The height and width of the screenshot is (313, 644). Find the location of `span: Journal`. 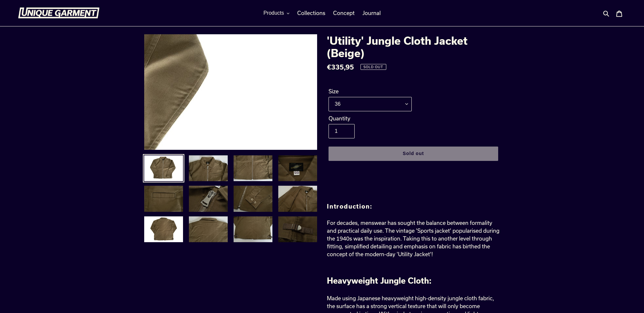

span: Journal is located at coordinates (371, 13).